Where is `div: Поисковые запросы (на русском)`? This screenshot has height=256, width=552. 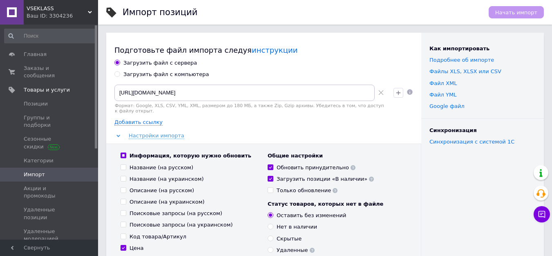 div: Поисковые запросы (на русском) is located at coordinates (176, 213).